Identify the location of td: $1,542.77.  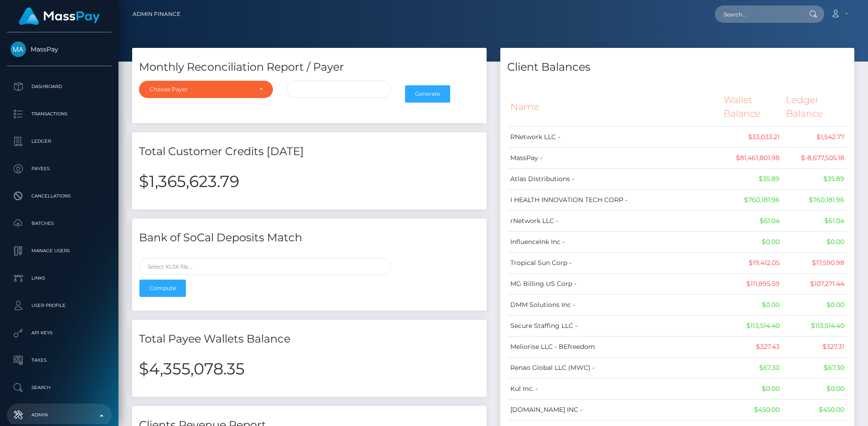
(815, 137).